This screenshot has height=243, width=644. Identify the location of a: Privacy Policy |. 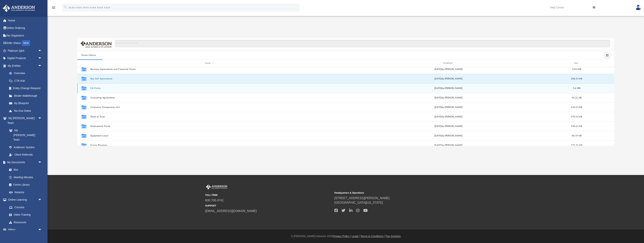
(342, 237).